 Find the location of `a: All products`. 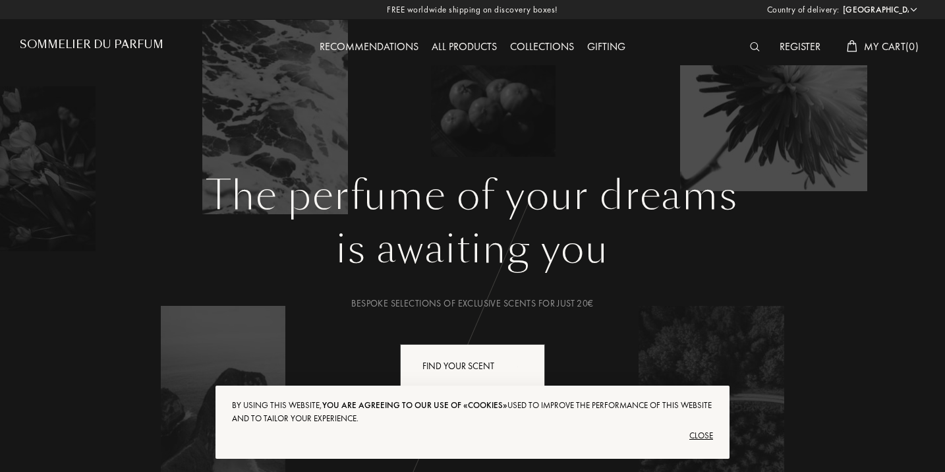

a: All products is located at coordinates (464, 46).